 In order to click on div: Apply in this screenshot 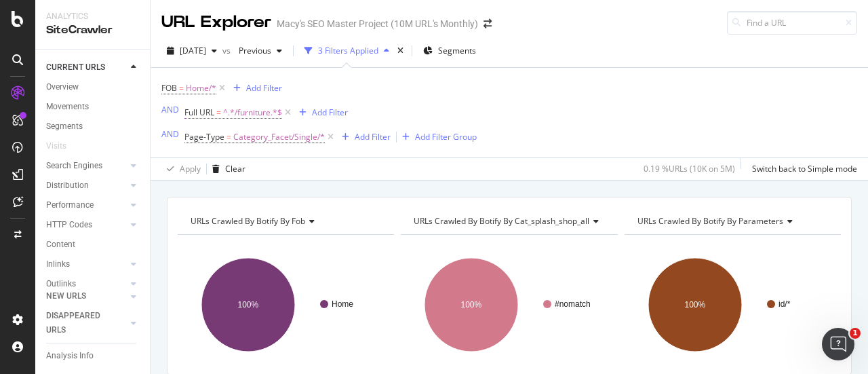, I will do `click(190, 168)`.